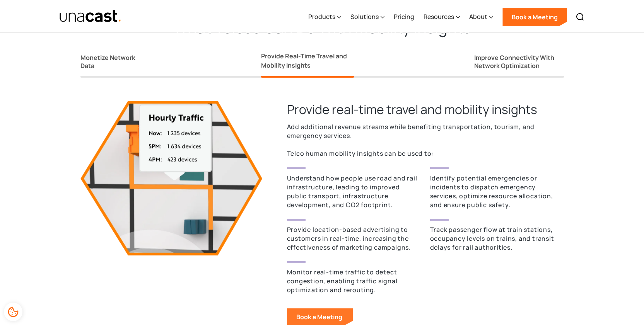 This screenshot has height=325, width=644. Describe the element at coordinates (91, 16) in the screenshot. I see `img: Unacast text logo` at that location.